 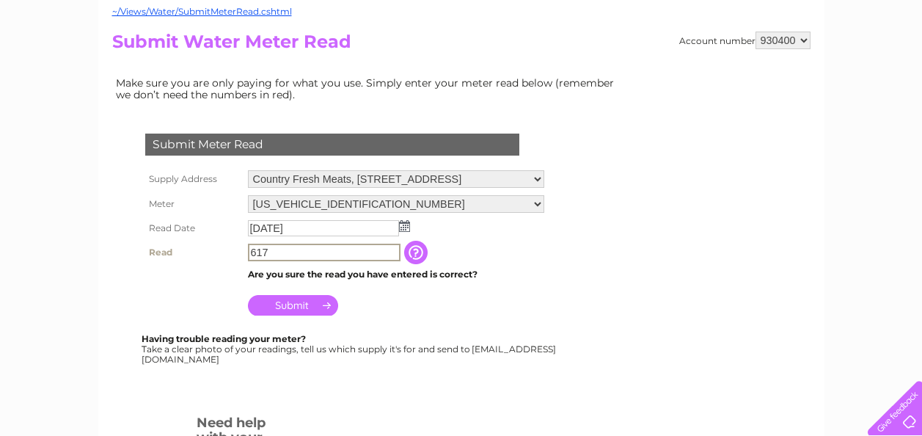 I want to click on img: logo.png, so click(x=70, y=60).